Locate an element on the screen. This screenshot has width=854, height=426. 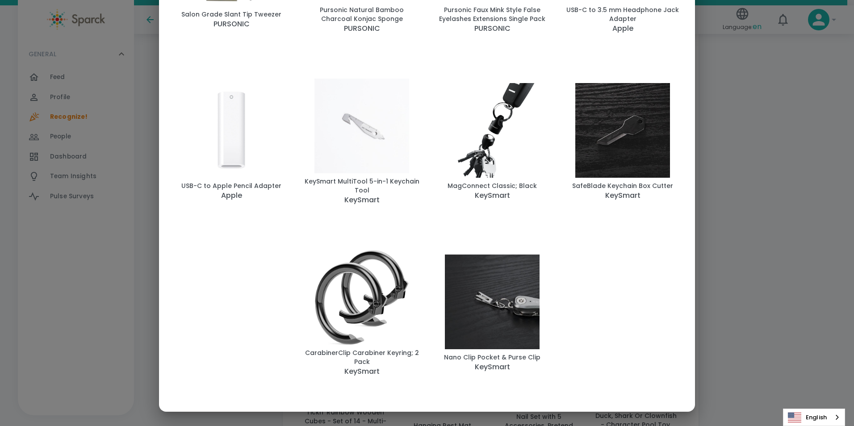
a: English is located at coordinates (814, 417).